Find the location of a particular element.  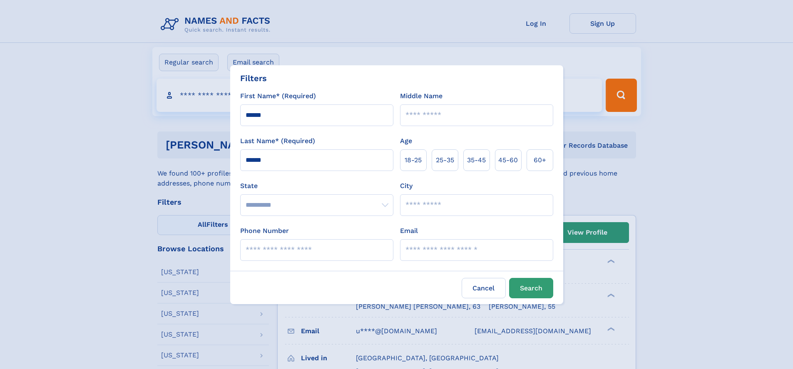

label: Email is located at coordinates (409, 231).